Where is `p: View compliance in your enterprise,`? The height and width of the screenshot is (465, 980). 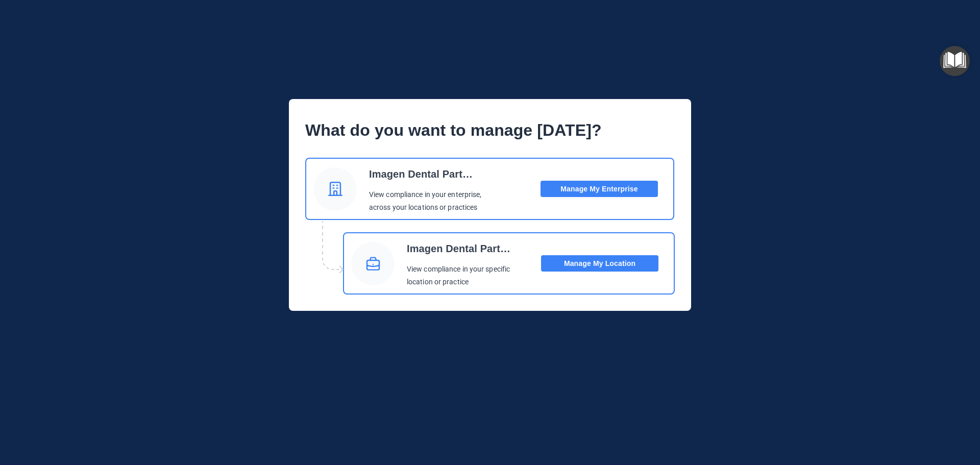
p: View compliance in your enterprise, is located at coordinates (425, 195).